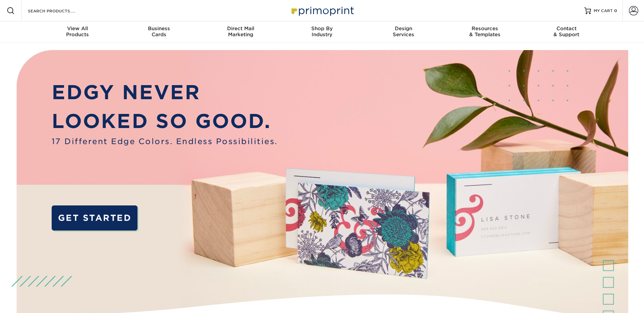 The width and height of the screenshot is (644, 313). What do you see at coordinates (485, 29) in the screenshot?
I see `span: Resources` at bounding box center [485, 29].